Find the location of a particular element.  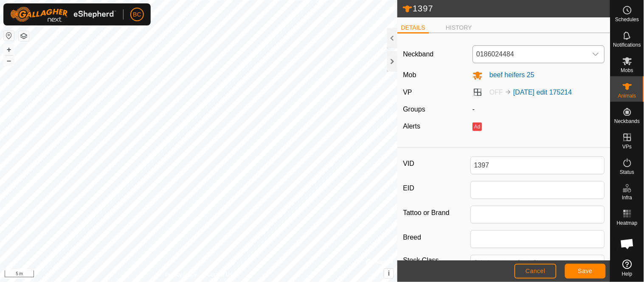

span: Neckbands is located at coordinates (627, 121).